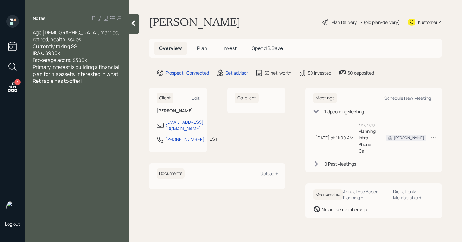 Image resolution: width=462 pixels, height=242 pixels. I want to click on div: Upload +, so click(269, 173).